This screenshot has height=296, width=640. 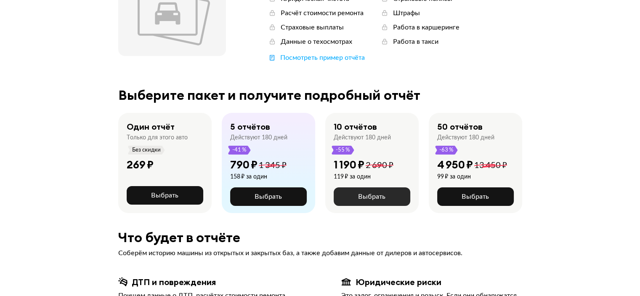 What do you see at coordinates (258, 177) in the screenshot?
I see `div: 158 ₽ за один` at bounding box center [258, 177].